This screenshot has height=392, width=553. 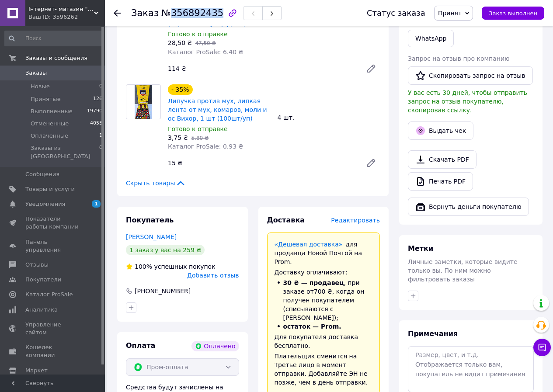 I want to click on span: 19790, so click(x=95, y=112).